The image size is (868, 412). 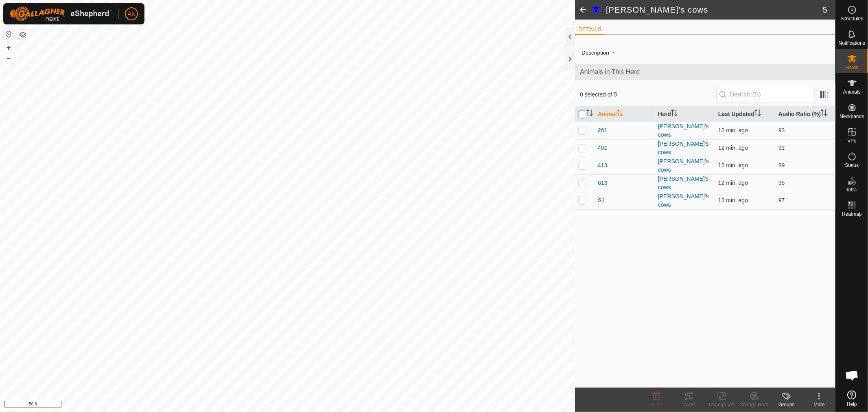 What do you see at coordinates (686, 114) in the screenshot?
I see `th: Herd` at bounding box center [686, 114].